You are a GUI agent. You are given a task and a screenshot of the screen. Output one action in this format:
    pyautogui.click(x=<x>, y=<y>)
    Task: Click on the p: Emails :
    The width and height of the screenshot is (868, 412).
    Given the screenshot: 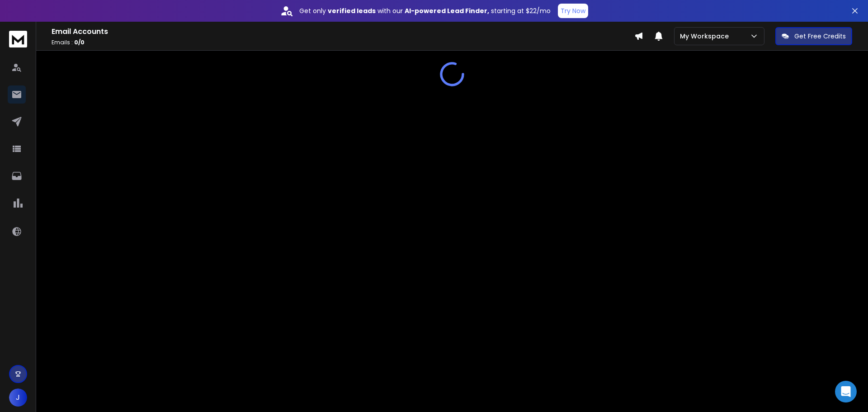 What is the action you would take?
    pyautogui.click(x=342, y=43)
    